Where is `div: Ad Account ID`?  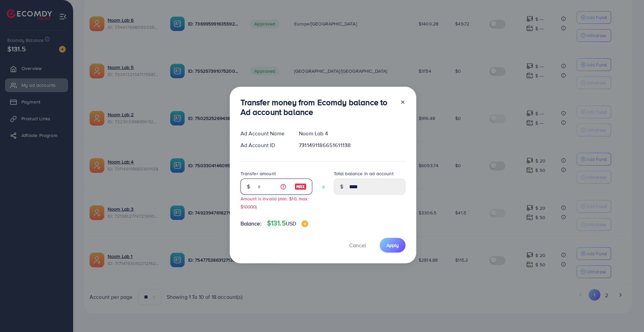 div: Ad Account ID is located at coordinates (264, 145).